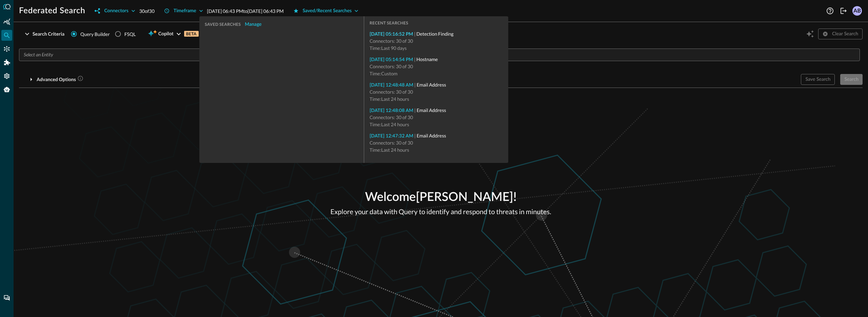 The image size is (868, 317). What do you see at coordinates (427, 59) in the screenshot?
I see `span: Hostname` at bounding box center [427, 59].